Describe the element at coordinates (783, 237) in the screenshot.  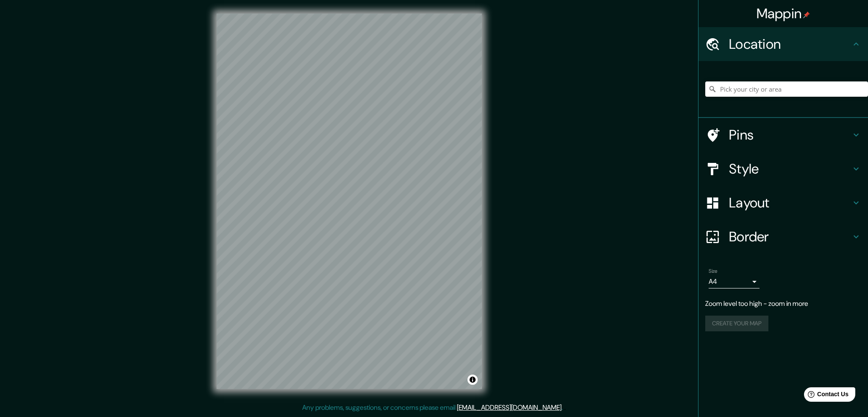
I see `div: Border` at that location.